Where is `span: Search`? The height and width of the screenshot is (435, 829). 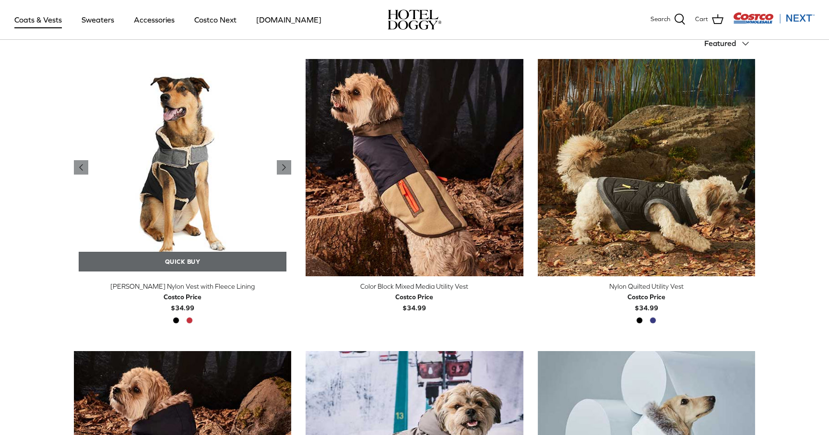
span: Search is located at coordinates (660, 19).